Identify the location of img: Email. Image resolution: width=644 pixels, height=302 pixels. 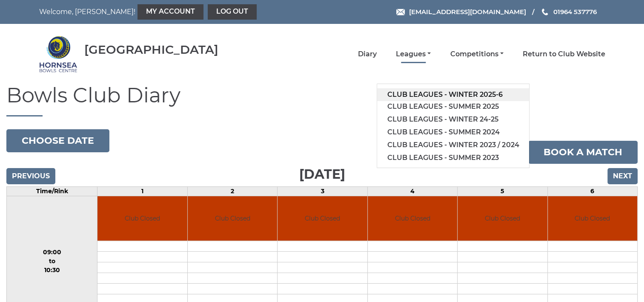
(401, 12).